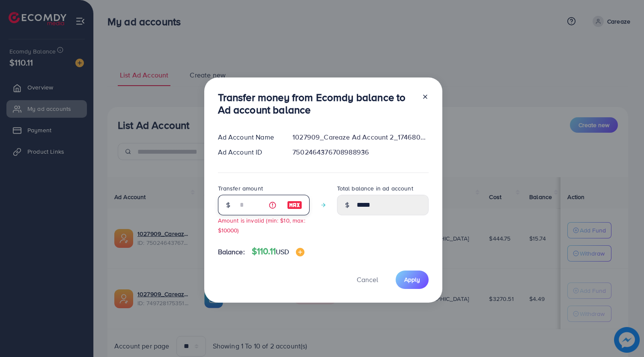 The image size is (644, 357). Describe the element at coordinates (412, 279) in the screenshot. I see `button: Apply` at that location.